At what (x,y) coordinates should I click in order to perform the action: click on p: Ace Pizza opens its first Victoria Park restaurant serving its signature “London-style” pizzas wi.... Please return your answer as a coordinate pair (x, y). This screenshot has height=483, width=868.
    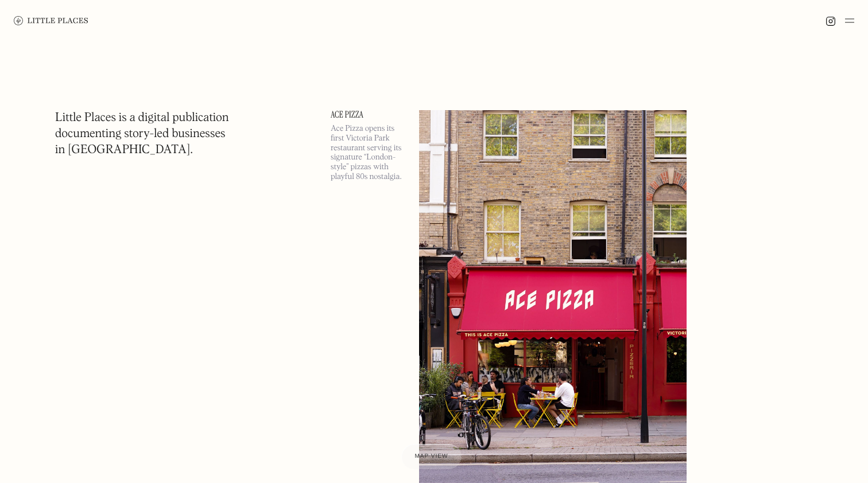
    Looking at the image, I should click on (368, 153).